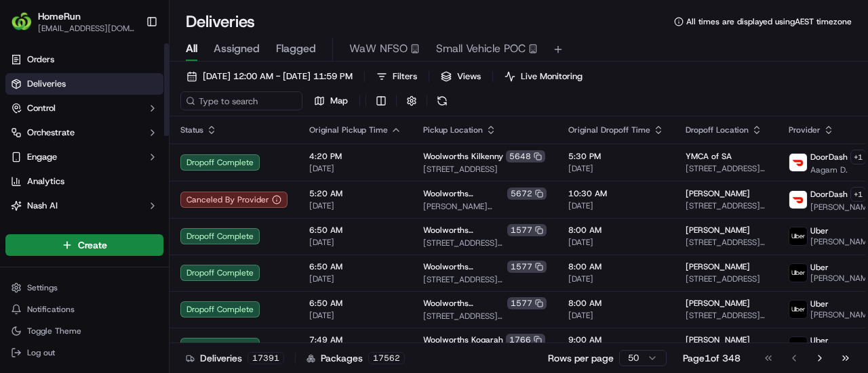 The height and width of the screenshot is (373, 868). Describe the element at coordinates (442, 101) in the screenshot. I see `button: Refresh` at that location.